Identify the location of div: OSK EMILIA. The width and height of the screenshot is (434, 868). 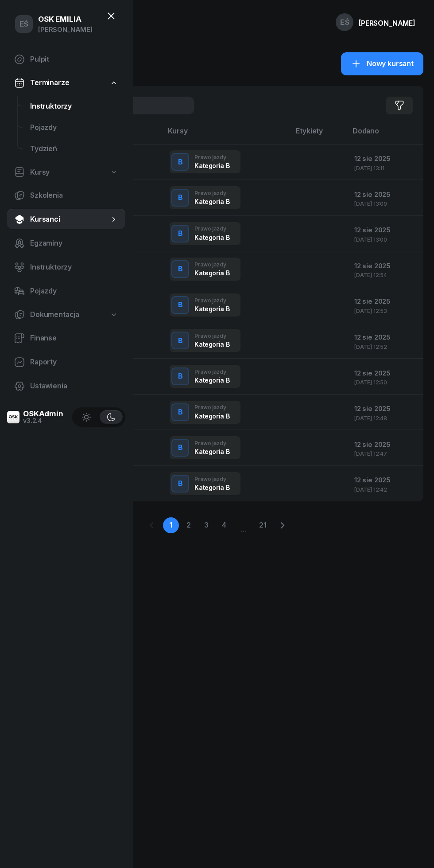
(65, 19).